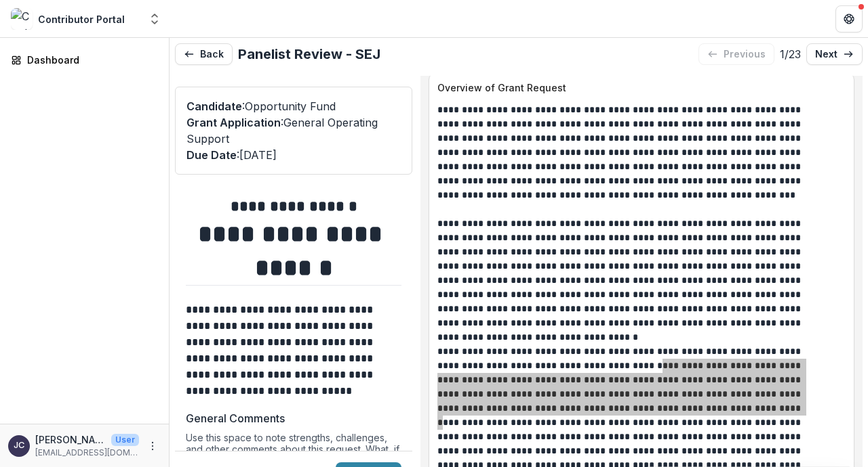  I want to click on span: Due Date, so click(212, 155).